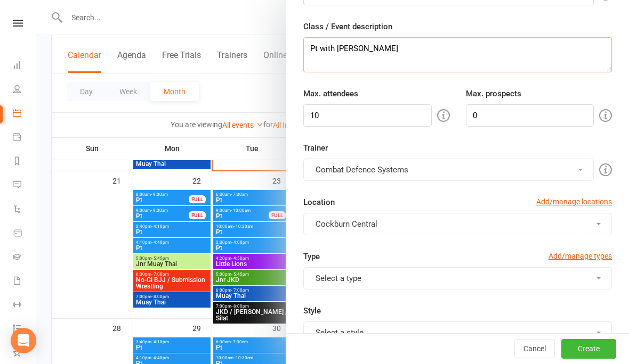 This screenshot has height=364, width=629. What do you see at coordinates (346, 224) in the screenshot?
I see `span: Cockburn Central` at bounding box center [346, 224].